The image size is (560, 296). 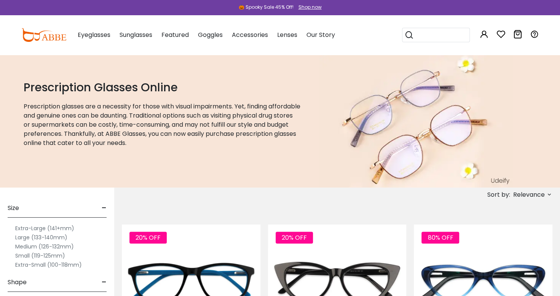 I want to click on label: Small (119-125mm), so click(x=40, y=256).